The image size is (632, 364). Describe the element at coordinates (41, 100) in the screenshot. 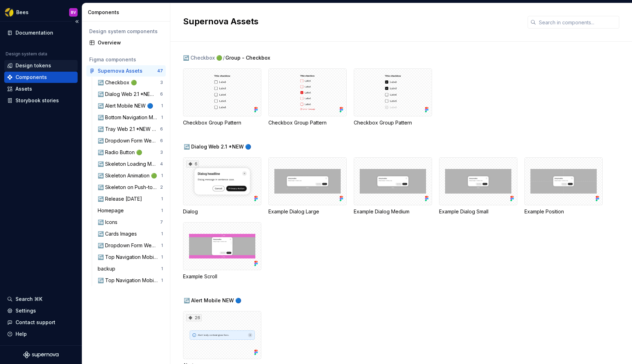

I see `a: Storybook stories` at that location.